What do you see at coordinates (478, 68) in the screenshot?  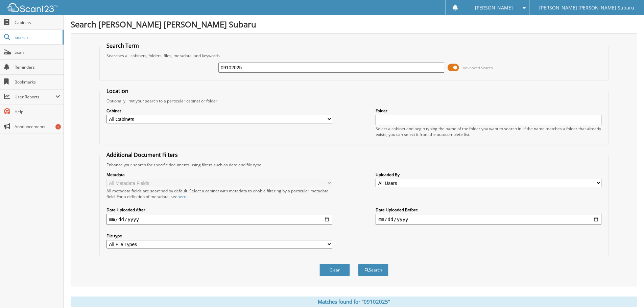 I see `span: Advanced Search` at bounding box center [478, 68].